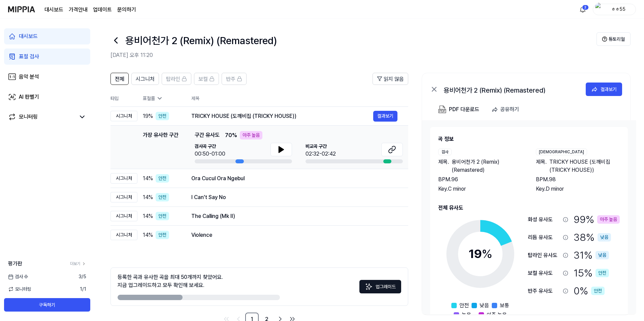 The height and width of the screenshot is (321, 644). What do you see at coordinates (592, 237) in the screenshot?
I see `div: 38 %` at bounding box center [592, 237].